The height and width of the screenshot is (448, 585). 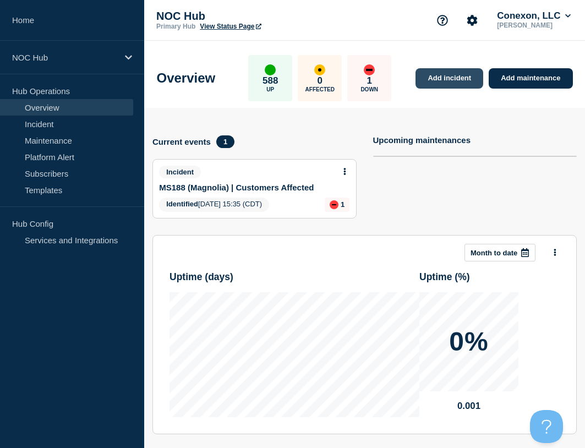 I want to click on span: Incident, so click(x=180, y=172).